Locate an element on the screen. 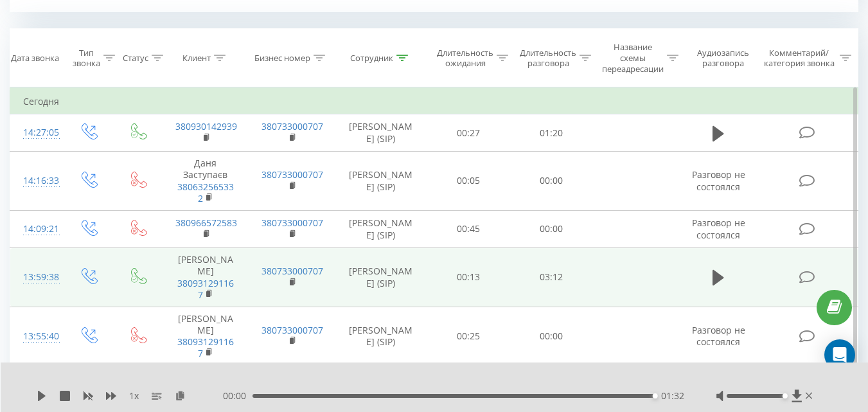  td: 00:27 is located at coordinates (468, 133).